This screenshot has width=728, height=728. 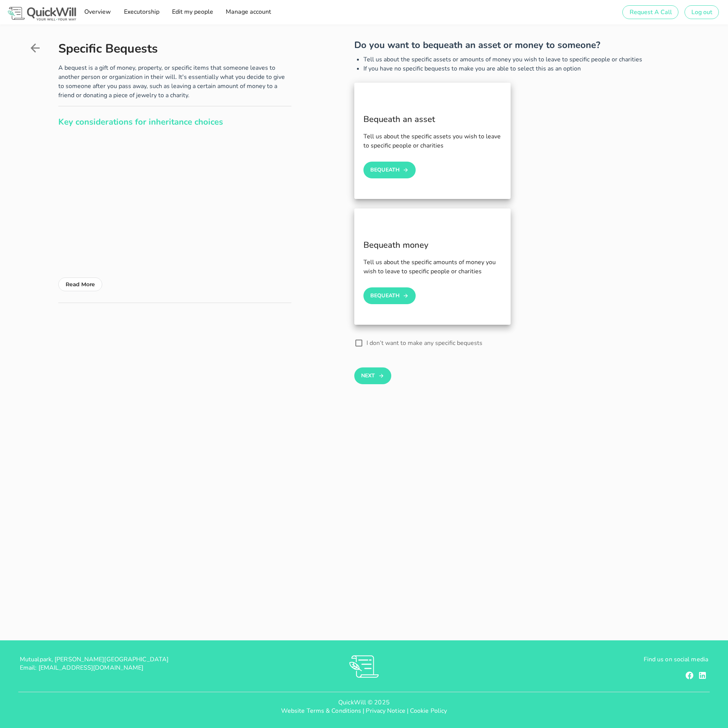 I want to click on span: Executorship, so click(x=141, y=11).